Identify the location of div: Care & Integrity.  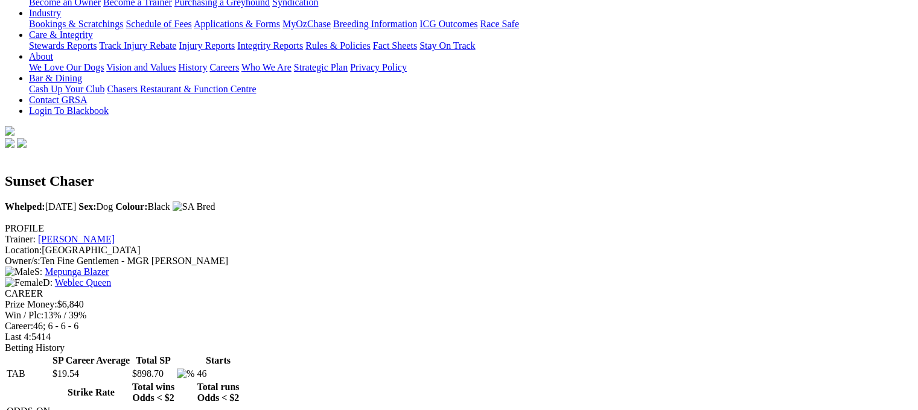
(471, 46).